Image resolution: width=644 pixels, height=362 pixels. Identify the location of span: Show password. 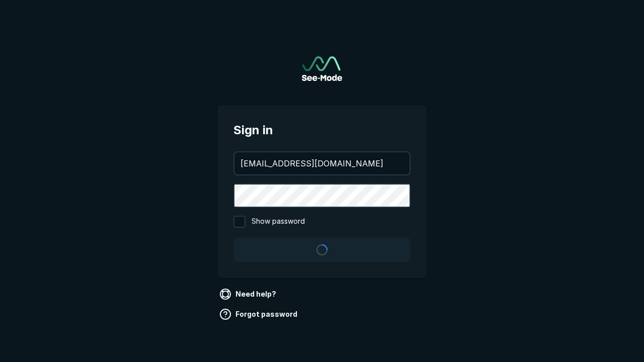
(279, 222).